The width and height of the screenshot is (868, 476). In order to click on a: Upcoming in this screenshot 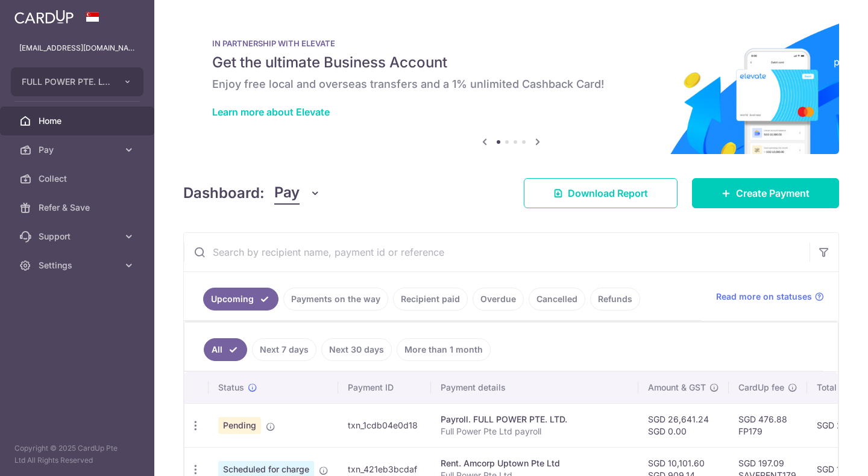, I will do `click(240, 299)`.